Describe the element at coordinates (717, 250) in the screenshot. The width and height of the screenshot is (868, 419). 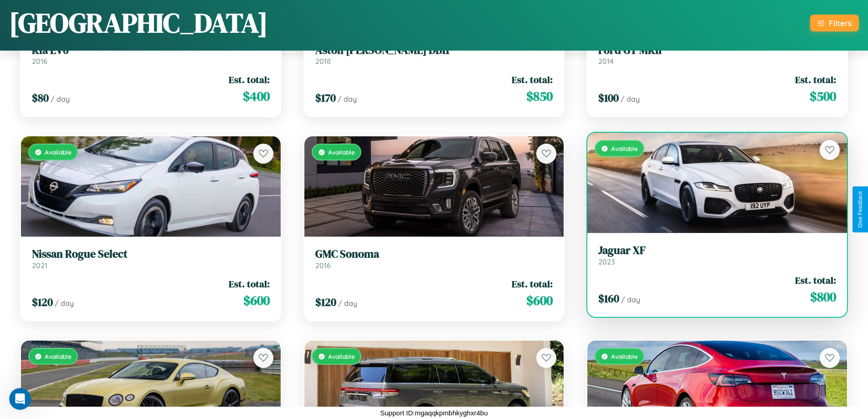
I see `h3: Jaguar XF` at that location.